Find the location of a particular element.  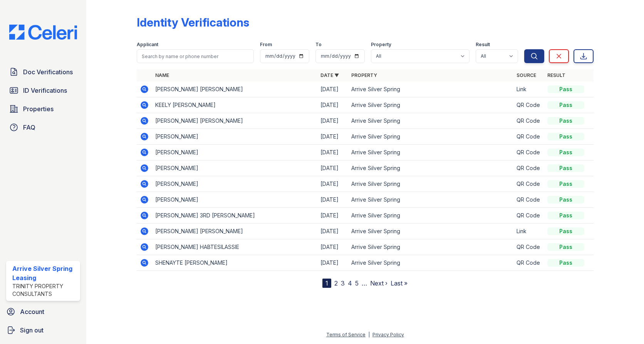

a: Doc Verifications is located at coordinates (43, 72).